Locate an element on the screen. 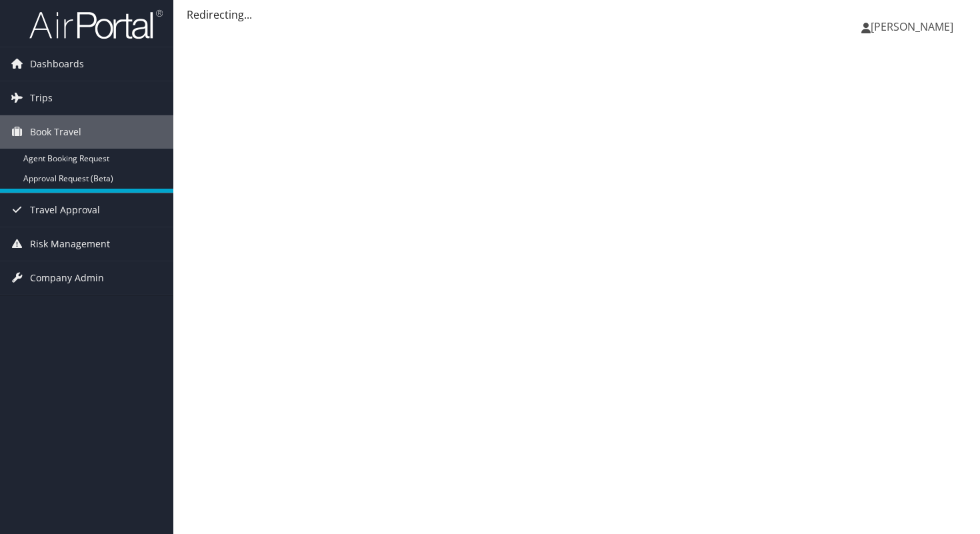 The height and width of the screenshot is (534, 980). span: Company Admin is located at coordinates (67, 278).